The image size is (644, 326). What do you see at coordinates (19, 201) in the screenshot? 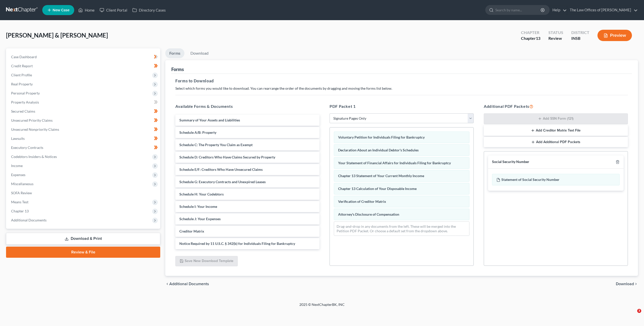
I see `span: Means Test` at bounding box center [19, 201].